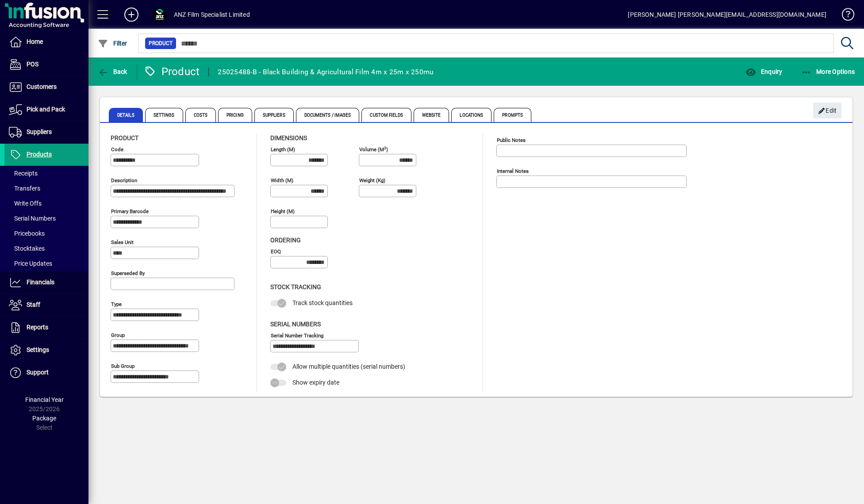 The height and width of the screenshot is (504, 864). I want to click on span: Filter, so click(112, 43).